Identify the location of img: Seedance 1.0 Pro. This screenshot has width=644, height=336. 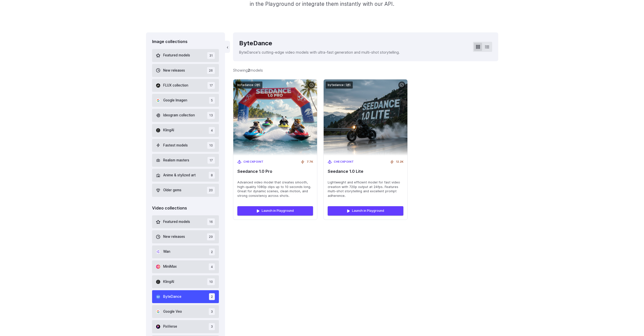
(275, 117).